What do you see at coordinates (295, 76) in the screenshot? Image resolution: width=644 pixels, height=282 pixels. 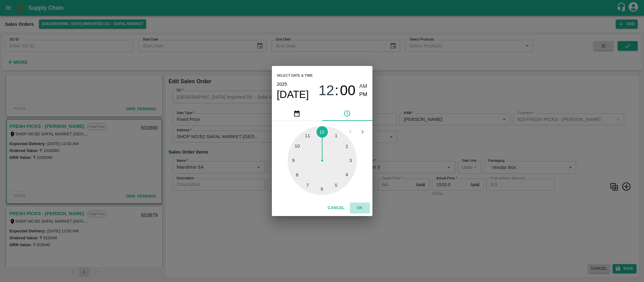 I see `span: Select date & time` at bounding box center [295, 76].